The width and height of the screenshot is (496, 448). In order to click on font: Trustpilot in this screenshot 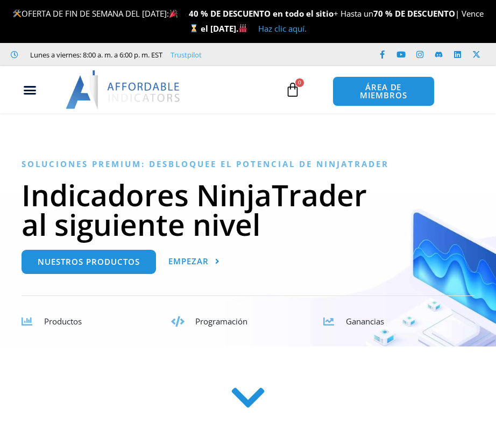, I will do `click(186, 55)`.